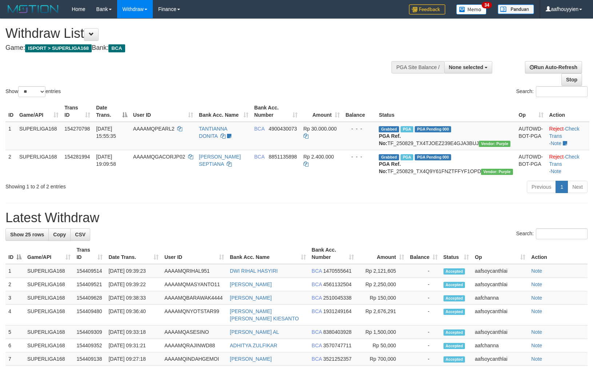 This screenshot has width=593, height=368. What do you see at coordinates (15, 346) in the screenshot?
I see `td: 6` at bounding box center [15, 346].